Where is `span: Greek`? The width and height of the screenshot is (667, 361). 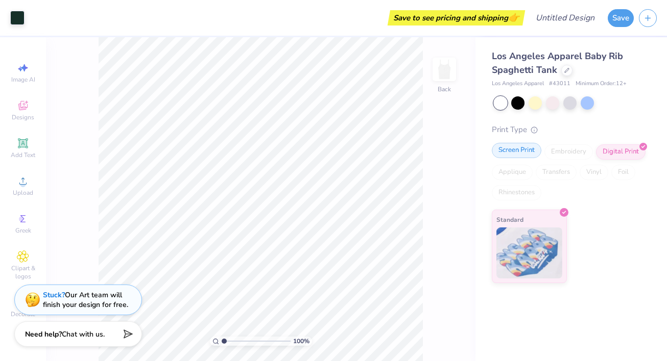 span: Greek is located at coordinates (23, 231).